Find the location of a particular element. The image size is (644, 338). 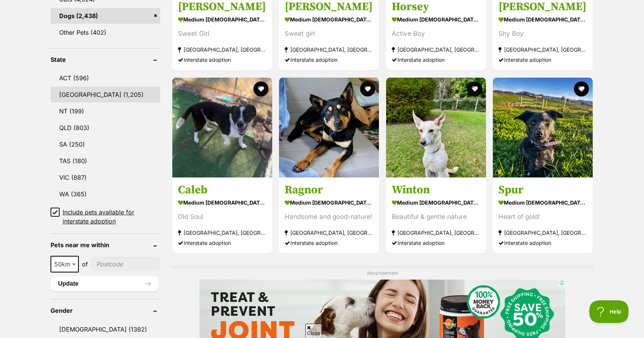

a: Other Pets (402) is located at coordinates (105, 33).